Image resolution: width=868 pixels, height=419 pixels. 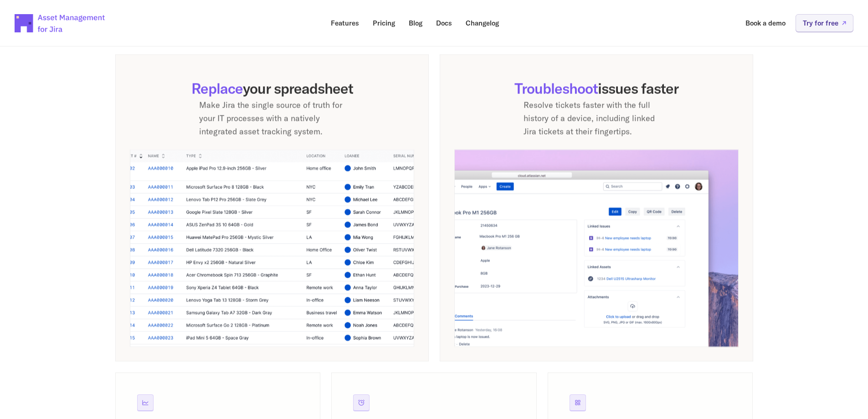 What do you see at coordinates (416, 23) in the screenshot?
I see `p: Blog` at bounding box center [416, 23].